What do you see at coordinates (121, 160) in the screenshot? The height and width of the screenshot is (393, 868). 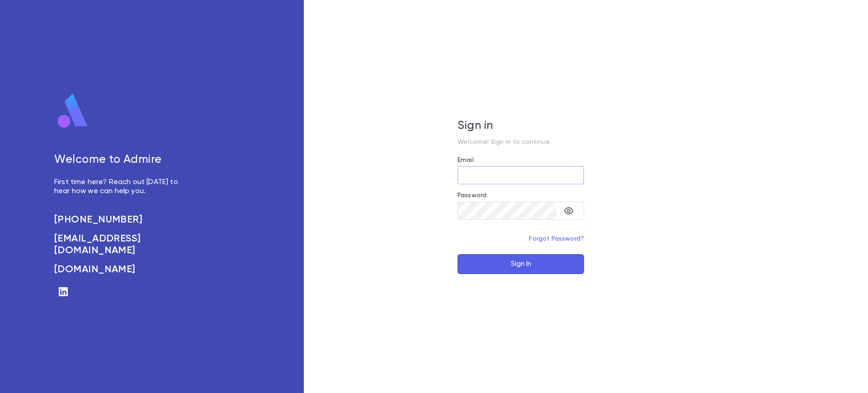 I see `h5: Welcome to Admire` at bounding box center [121, 160].